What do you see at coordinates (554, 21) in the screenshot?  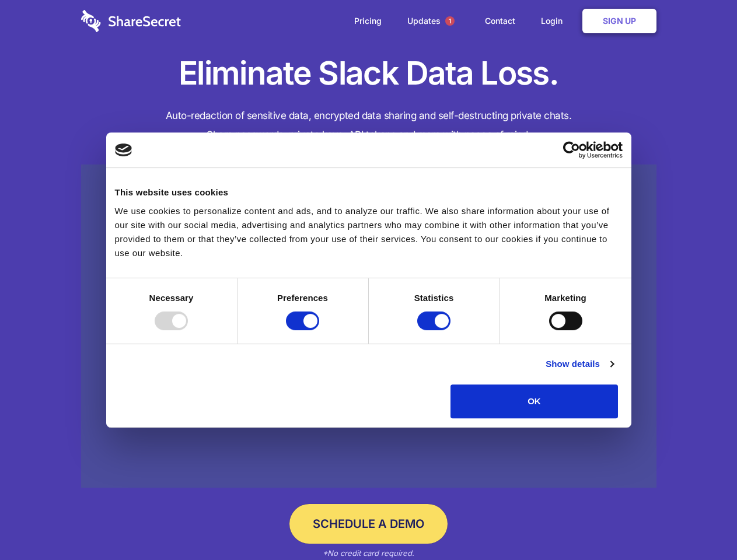 I see `a: Login` at bounding box center [554, 21].